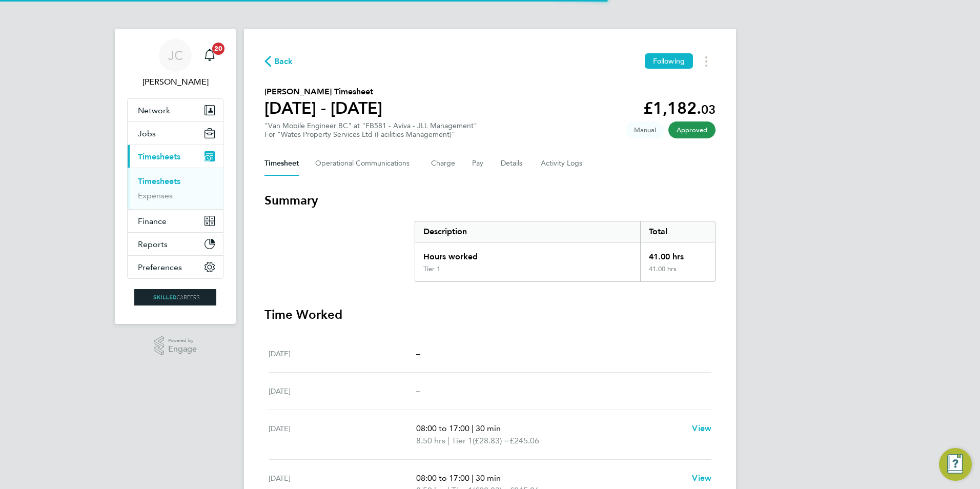  Describe the element at coordinates (160, 267) in the screenshot. I see `span: Preferences` at that location.